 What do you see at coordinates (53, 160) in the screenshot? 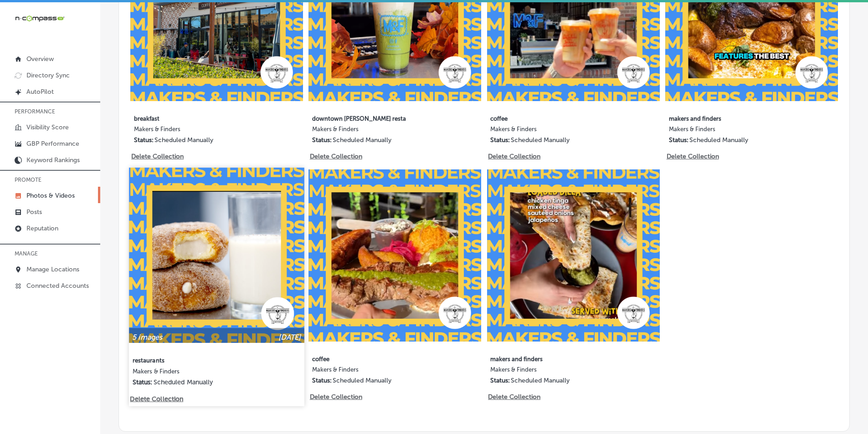
I see `p: Keyword Rankings` at bounding box center [53, 160].